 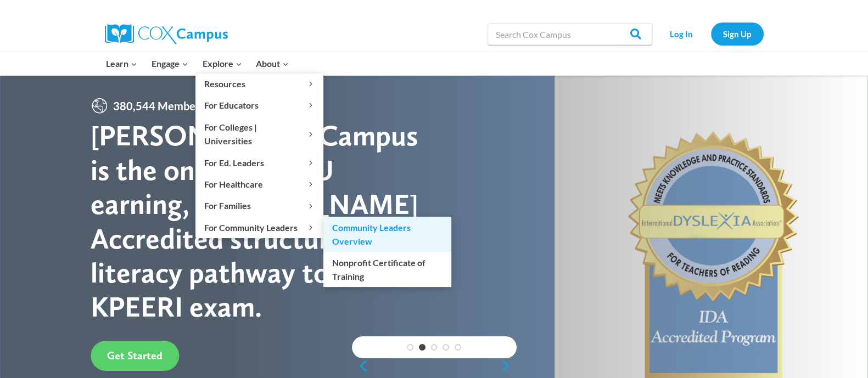 I want to click on button: Child menu of Explore, so click(x=222, y=63).